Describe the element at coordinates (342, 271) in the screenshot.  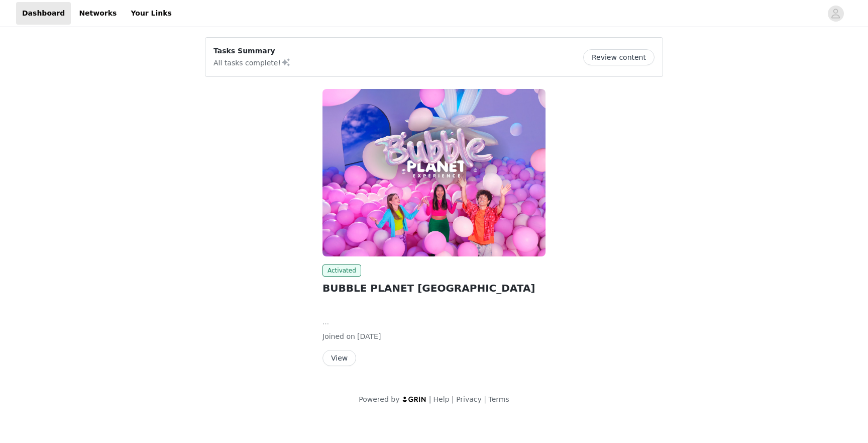
I see `span: Activated` at that location.